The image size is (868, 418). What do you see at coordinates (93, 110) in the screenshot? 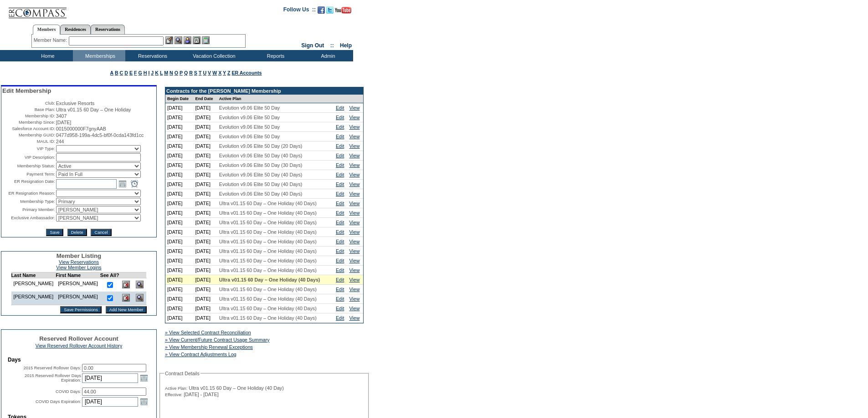
I see `span: Ultra v01.15 60 Day – One Holiday` at bounding box center [93, 110].